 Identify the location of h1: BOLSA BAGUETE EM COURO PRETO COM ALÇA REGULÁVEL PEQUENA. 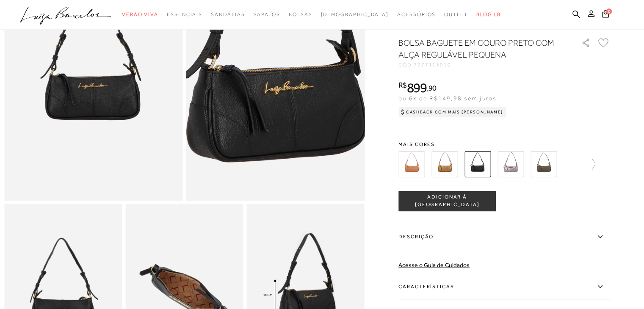
(478, 49).